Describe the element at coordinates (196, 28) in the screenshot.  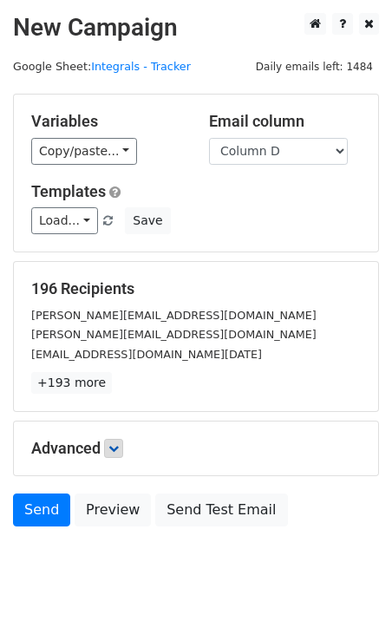
I see `h2: New Campaign` at that location.